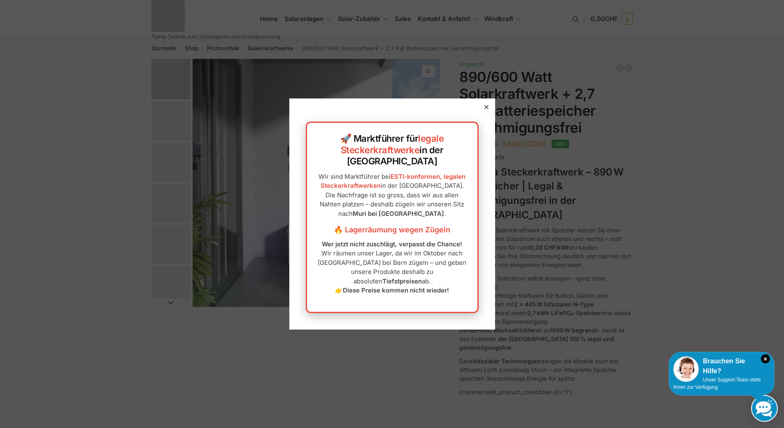 This screenshot has height=428, width=784. What do you see at coordinates (392, 244) in the screenshot?
I see `strong: Wer jetzt nicht zuschlägt, verpasst die Chance!` at bounding box center [392, 244].